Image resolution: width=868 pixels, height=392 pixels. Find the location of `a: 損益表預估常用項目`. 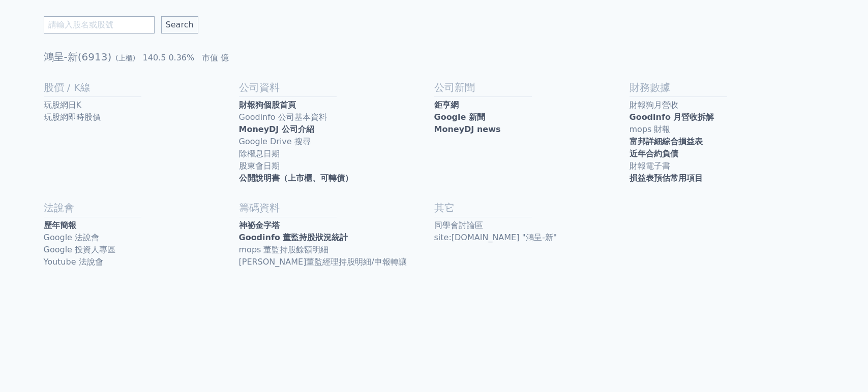

a: 損益表預估常用項目 is located at coordinates (727, 178).